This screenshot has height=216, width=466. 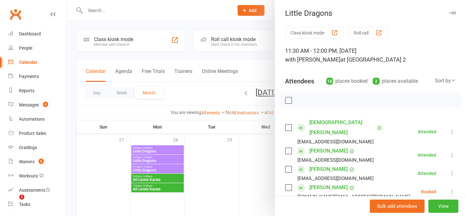 I want to click on div: places booked, so click(x=347, y=81).